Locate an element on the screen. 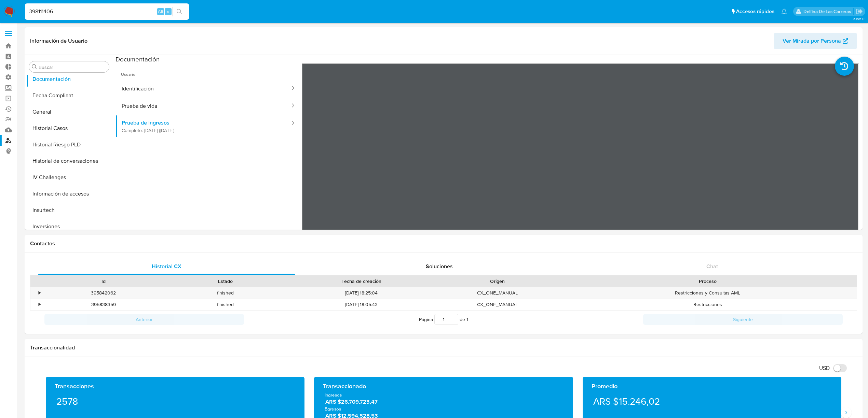 The height and width of the screenshot is (418, 868). button: Inversiones is located at coordinates (69, 227).